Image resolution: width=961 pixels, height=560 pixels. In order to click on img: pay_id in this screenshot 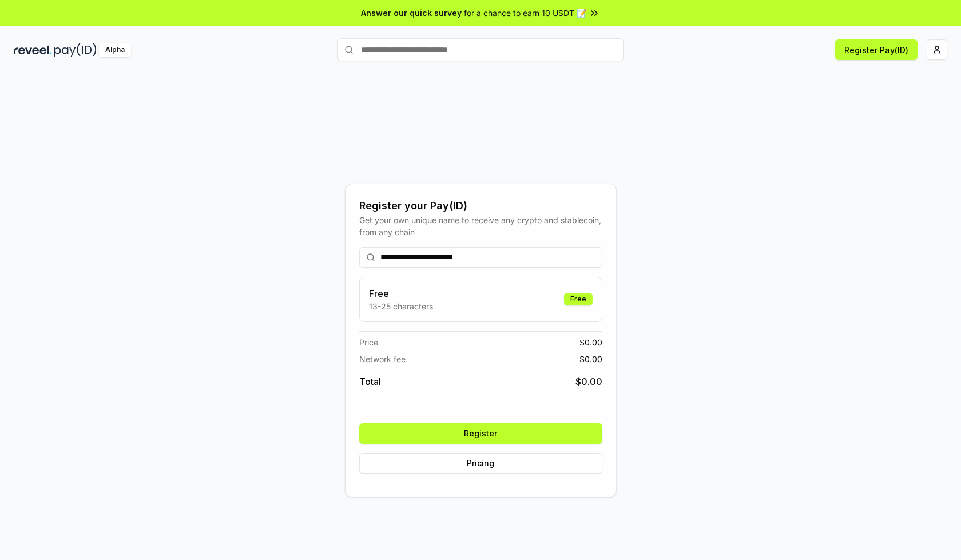, I will do `click(75, 50)`.